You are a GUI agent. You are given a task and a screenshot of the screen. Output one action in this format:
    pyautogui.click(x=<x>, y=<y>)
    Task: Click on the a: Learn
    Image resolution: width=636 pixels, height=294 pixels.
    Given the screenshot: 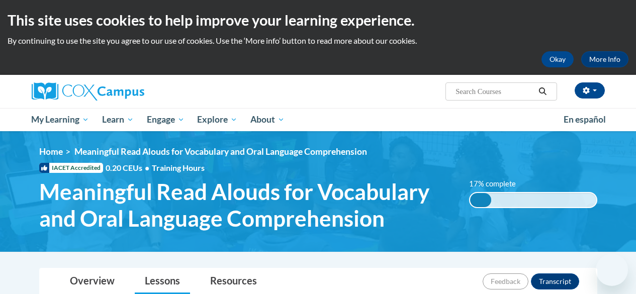 What is the action you would take?
    pyautogui.click(x=118, y=120)
    